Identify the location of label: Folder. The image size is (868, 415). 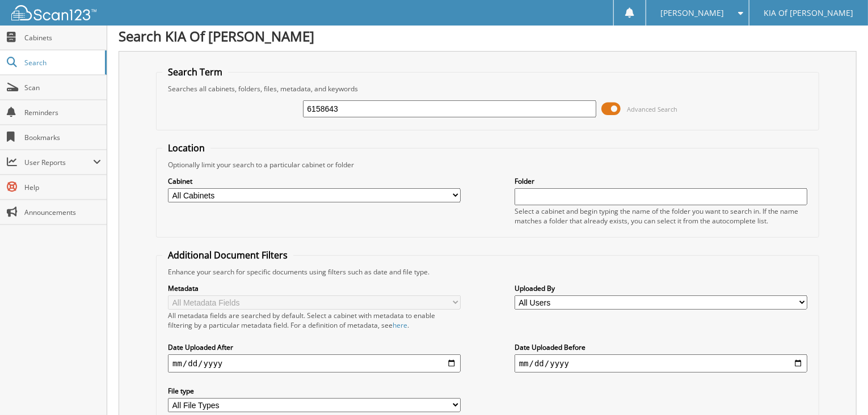
(661, 181).